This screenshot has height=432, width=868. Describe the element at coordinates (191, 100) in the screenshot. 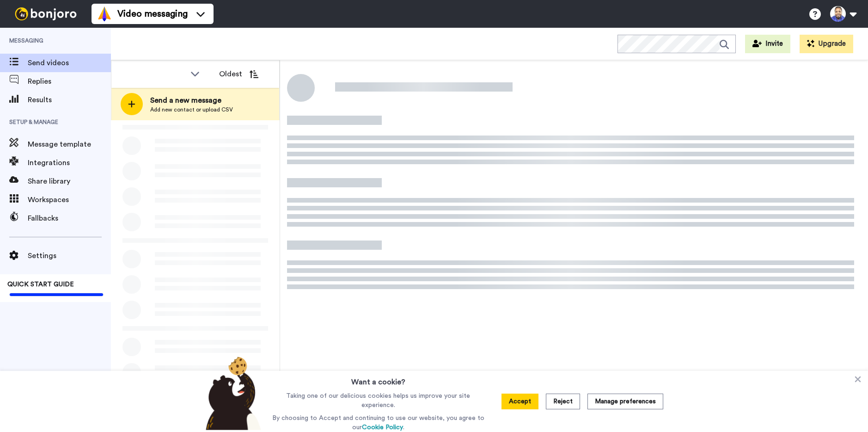

I see `span: Send a new message` at that location.